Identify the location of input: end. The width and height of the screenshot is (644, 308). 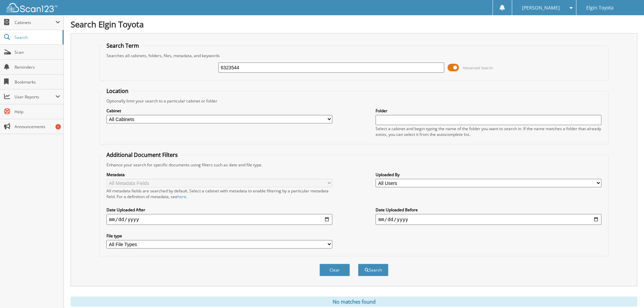
(489, 219).